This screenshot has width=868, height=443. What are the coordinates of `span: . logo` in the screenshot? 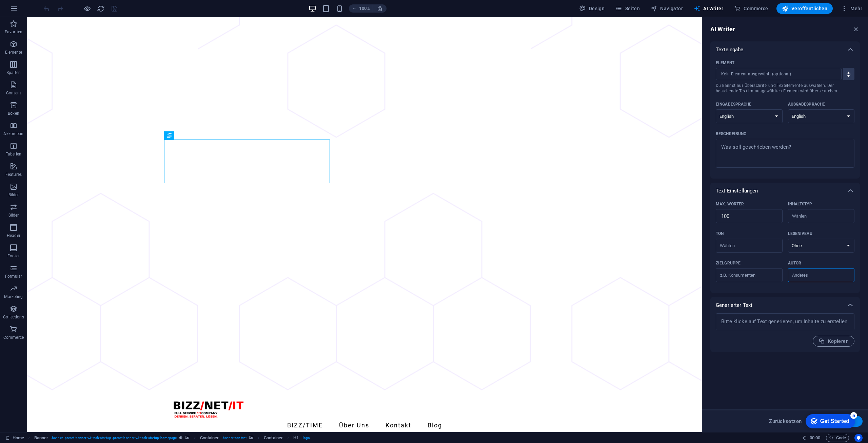 It's located at (306, 438).